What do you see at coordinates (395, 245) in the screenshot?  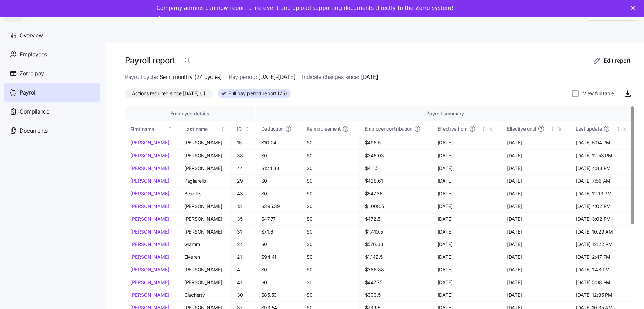 I see `span: $576.03` at bounding box center [395, 245].